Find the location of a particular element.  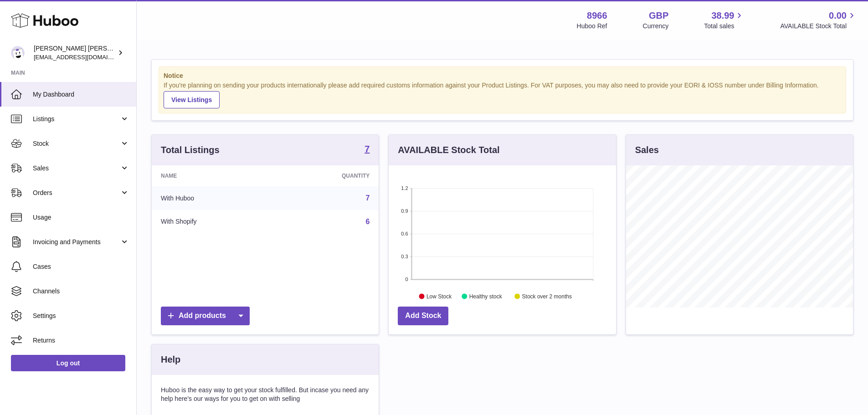

a: View Listings is located at coordinates (192, 100).